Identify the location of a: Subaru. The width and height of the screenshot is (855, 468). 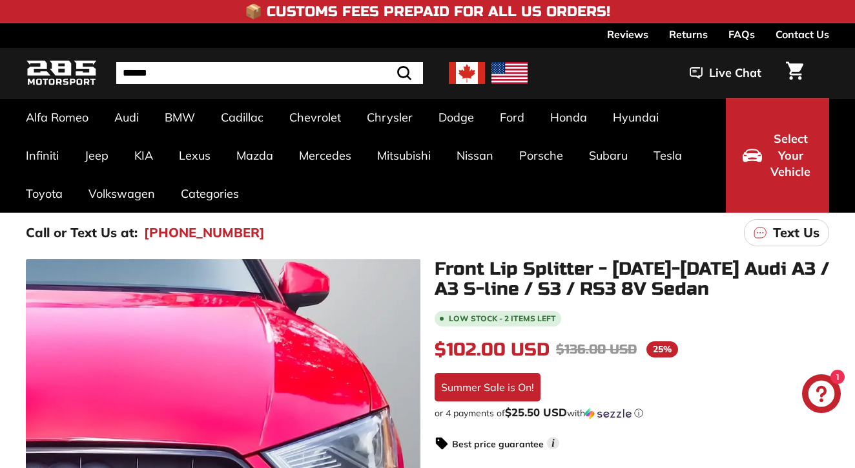
(609, 155).